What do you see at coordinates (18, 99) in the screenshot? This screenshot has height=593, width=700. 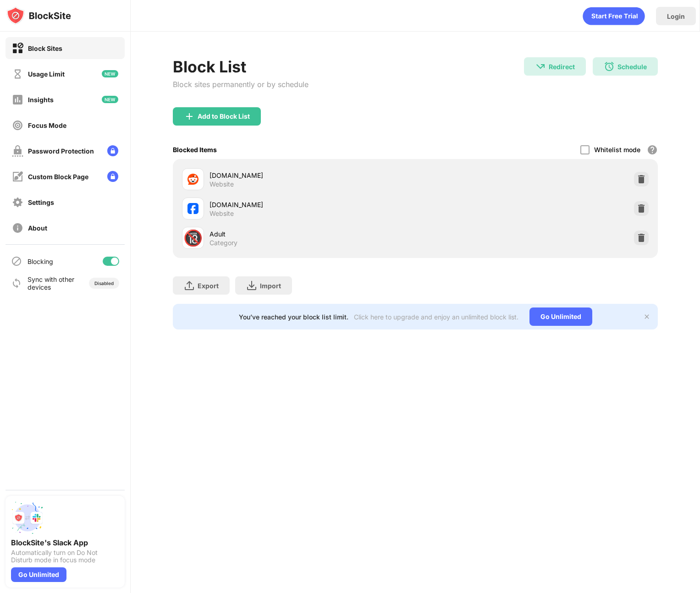 I see `img: insights-off.svg` at bounding box center [18, 99].